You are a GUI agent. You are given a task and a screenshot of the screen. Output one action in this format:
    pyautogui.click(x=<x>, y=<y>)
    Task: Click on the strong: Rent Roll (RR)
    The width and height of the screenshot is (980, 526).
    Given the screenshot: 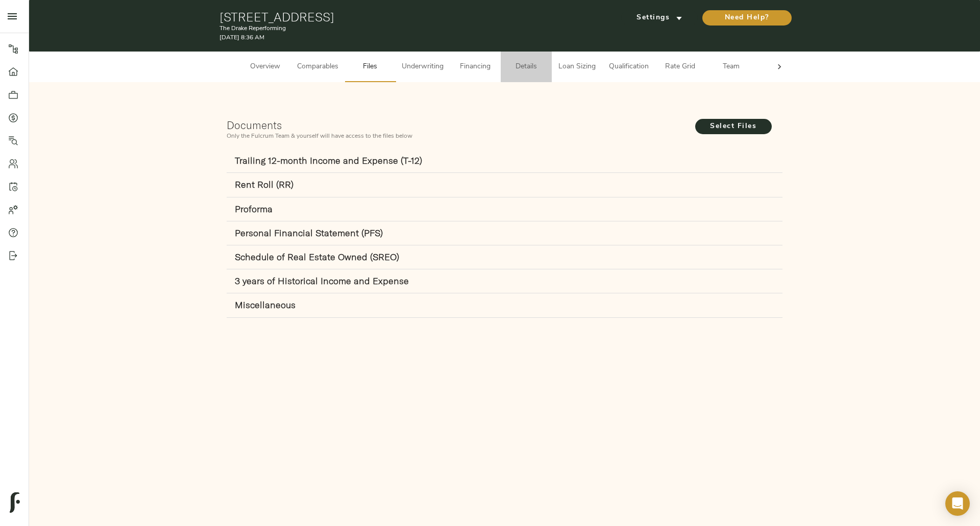 What is the action you would take?
    pyautogui.click(x=264, y=184)
    